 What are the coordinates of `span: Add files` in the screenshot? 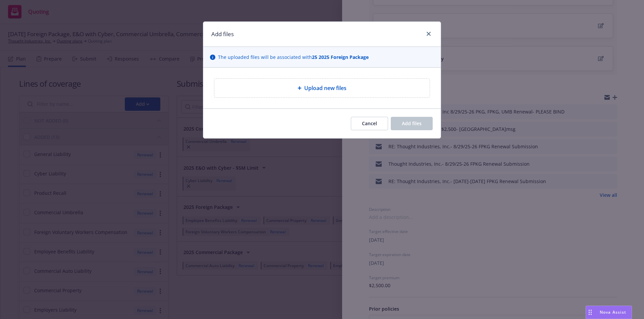 It's located at (411, 123).